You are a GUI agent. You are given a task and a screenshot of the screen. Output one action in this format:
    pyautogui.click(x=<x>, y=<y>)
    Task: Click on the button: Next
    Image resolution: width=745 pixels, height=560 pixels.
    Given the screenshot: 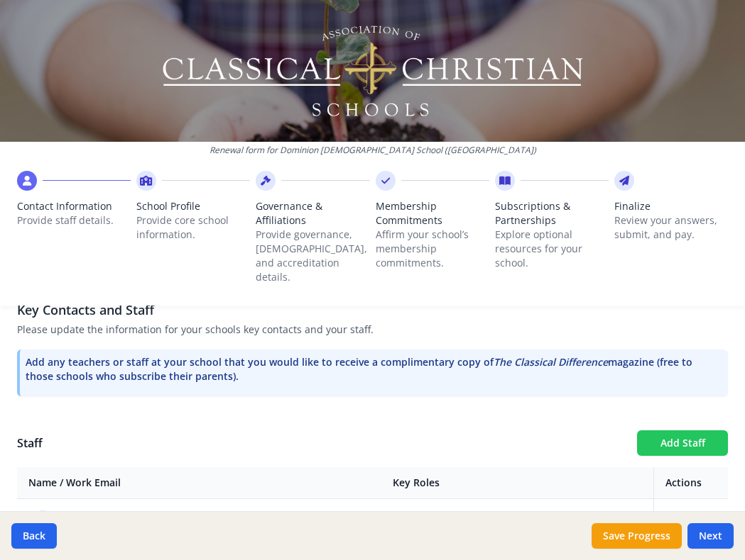 What is the action you would take?
    pyautogui.click(x=709, y=536)
    